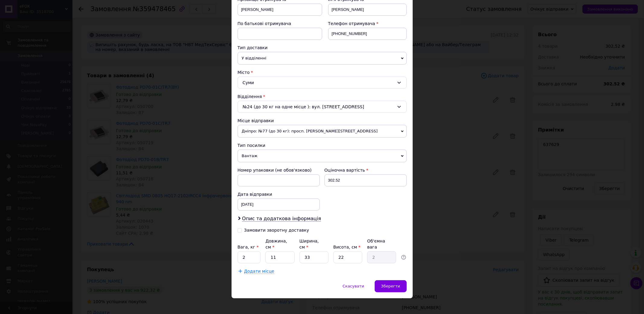 This screenshot has width=644, height=314. What do you see at coordinates (276, 244) in the screenshot?
I see `label: Довжина, см` at bounding box center [276, 244].